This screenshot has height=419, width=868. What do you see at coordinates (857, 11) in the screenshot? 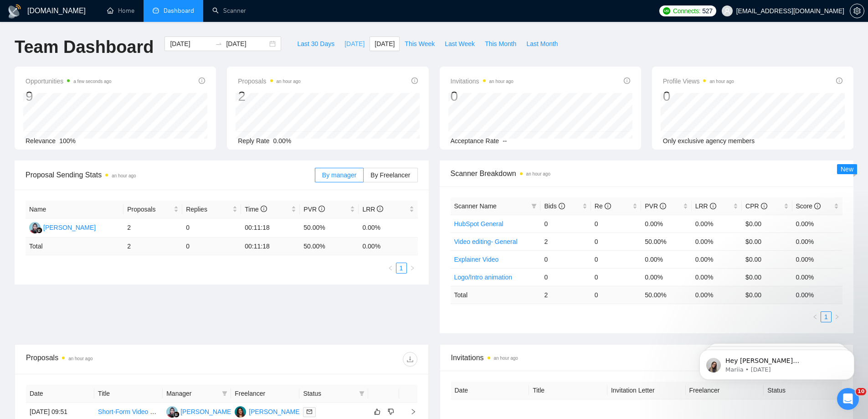
I see `span: setting` at bounding box center [857, 11].